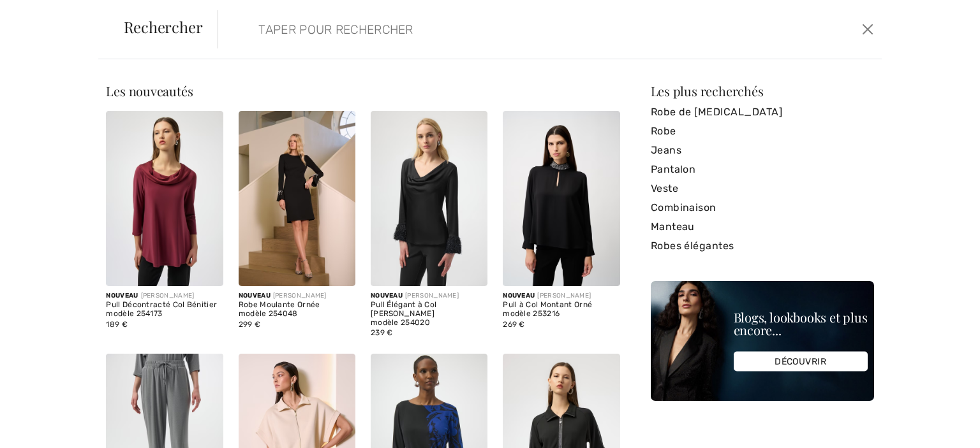 This screenshot has width=980, height=448. Describe the element at coordinates (762, 131) in the screenshot. I see `a: Robe` at that location.